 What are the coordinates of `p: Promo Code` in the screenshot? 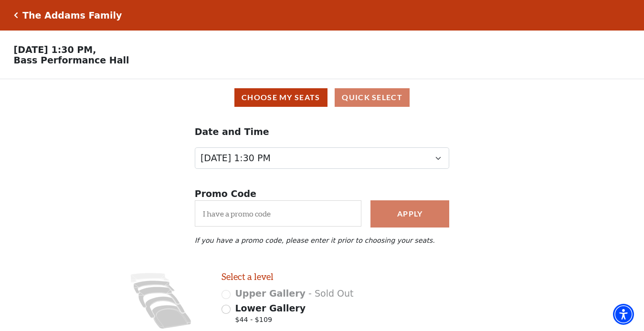 It's located at (322, 194).